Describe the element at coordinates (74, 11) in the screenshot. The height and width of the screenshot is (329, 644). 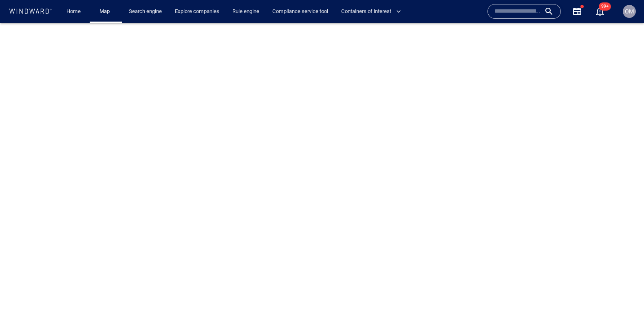
I see `a: Home` at that location.